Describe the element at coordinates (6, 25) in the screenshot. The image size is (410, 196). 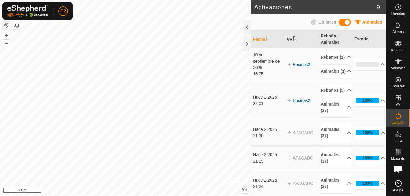
I see `button: Restablecer Mapa` at that location.